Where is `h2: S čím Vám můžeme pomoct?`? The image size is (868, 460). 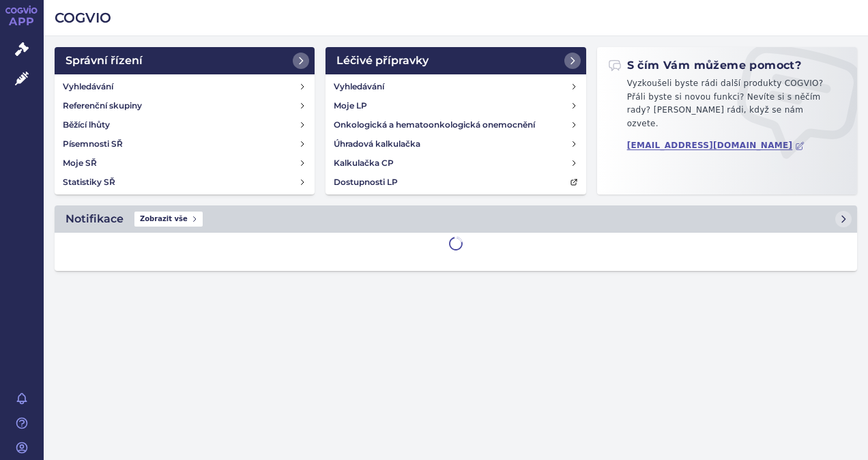
h2: S čím Vám můžeme pomoct? is located at coordinates (705, 66).